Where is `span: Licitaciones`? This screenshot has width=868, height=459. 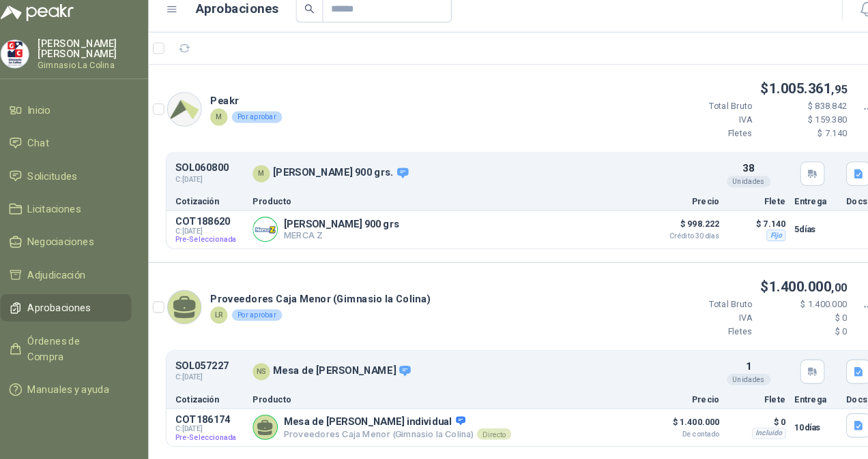
span: Licitaciones is located at coordinates (67, 211).